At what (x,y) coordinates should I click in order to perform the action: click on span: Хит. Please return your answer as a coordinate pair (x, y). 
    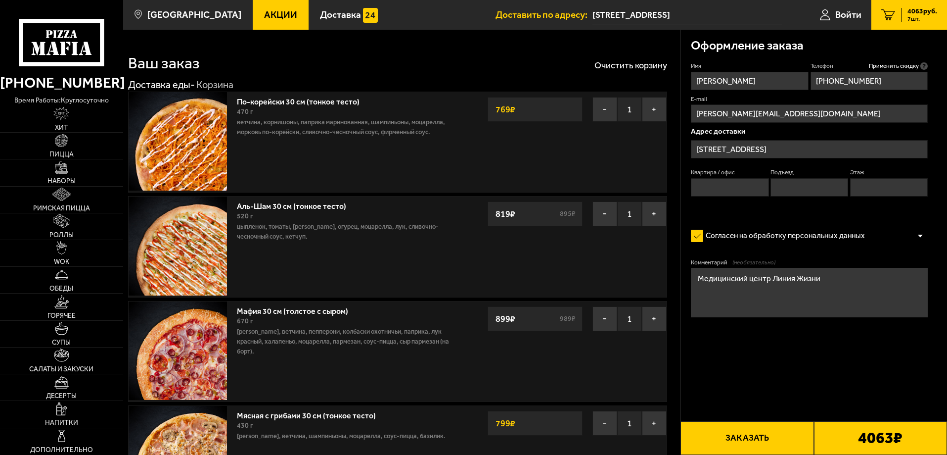
    Looking at the image, I should click on (61, 128).